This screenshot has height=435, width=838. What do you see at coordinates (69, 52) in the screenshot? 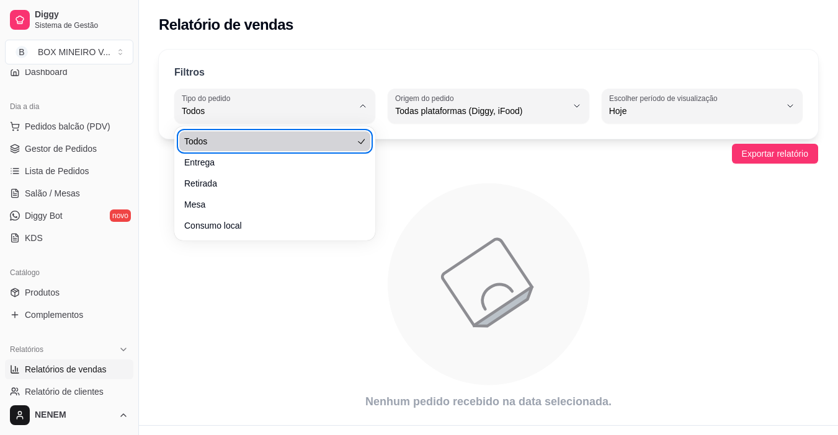
I see `button: Select a team` at bounding box center [69, 52].